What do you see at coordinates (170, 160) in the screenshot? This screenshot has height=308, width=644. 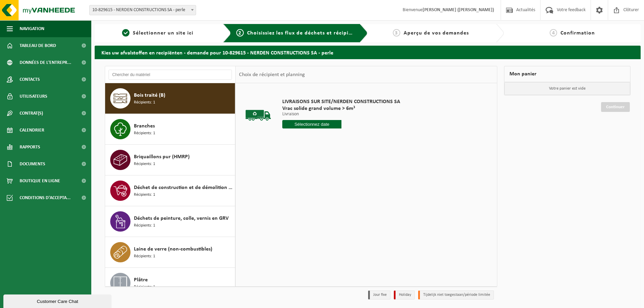 I see `button: Briquaillons pur (HMRP) Récipients: 1` at bounding box center [170, 160].